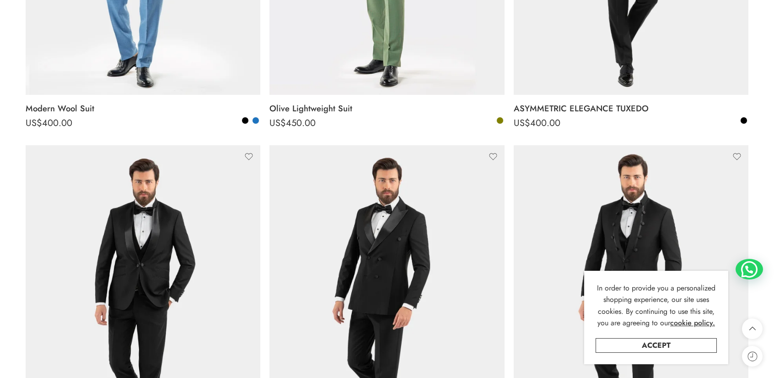  What do you see at coordinates (693, 323) in the screenshot?
I see `a: cookie policy.` at bounding box center [693, 323].